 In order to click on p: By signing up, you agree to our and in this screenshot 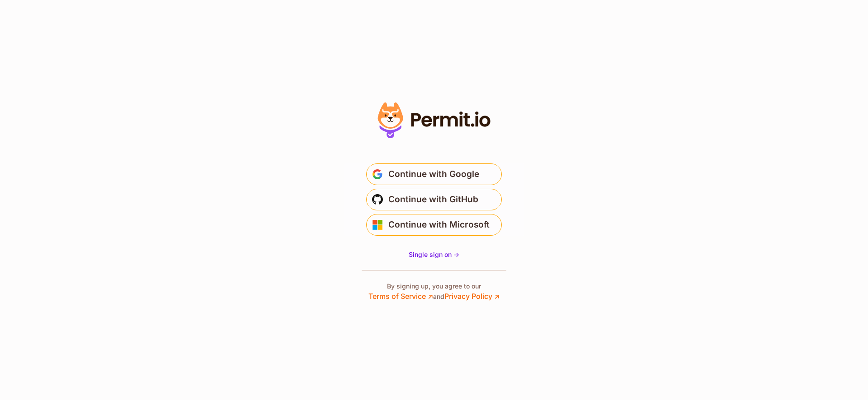, I will do `click(434, 291)`.